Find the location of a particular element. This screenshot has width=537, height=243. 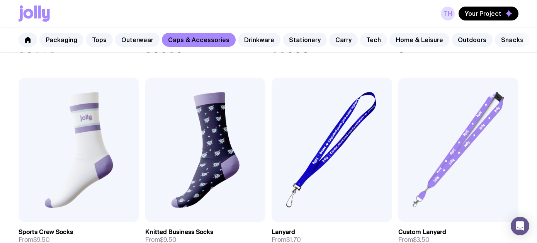

h3: Sports Crew Socks is located at coordinates (46, 232).